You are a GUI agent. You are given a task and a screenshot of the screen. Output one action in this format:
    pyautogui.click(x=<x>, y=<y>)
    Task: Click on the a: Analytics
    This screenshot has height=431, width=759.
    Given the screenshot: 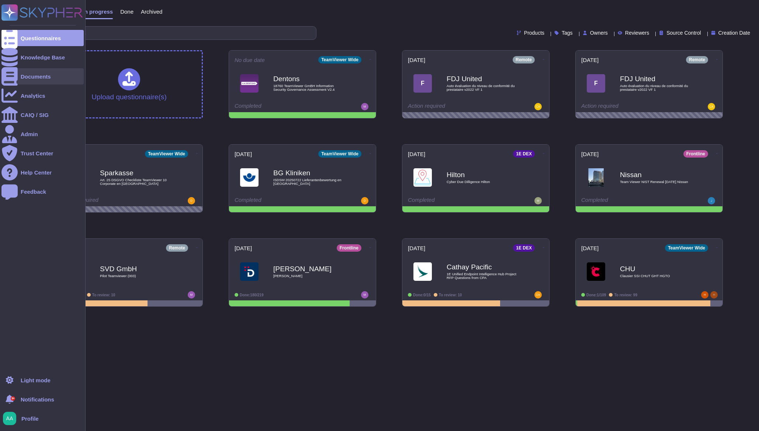 What is the action you would take?
    pyautogui.click(x=42, y=95)
    